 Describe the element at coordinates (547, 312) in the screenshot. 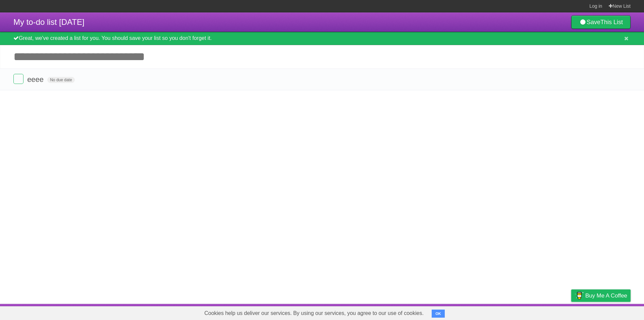

I see `a: Terms` at that location.